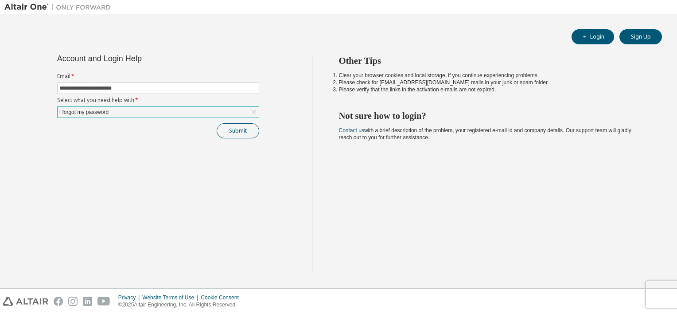  I want to click on img: instagram.svg, so click(73, 301).